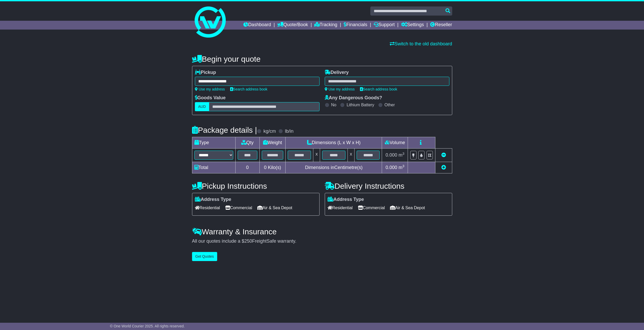 The width and height of the screenshot is (644, 330). I want to click on label: Lithium Battery, so click(360, 105).